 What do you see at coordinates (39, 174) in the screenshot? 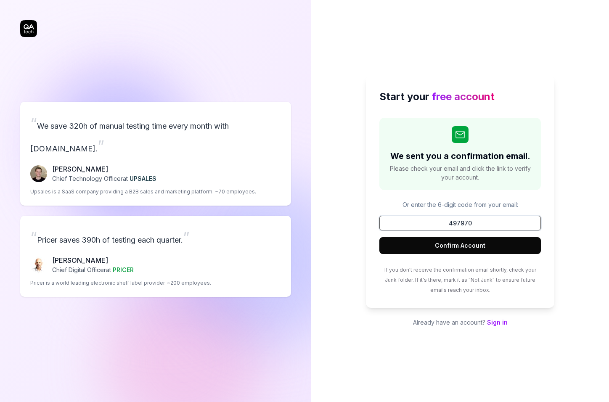
I see `img: Fredrik Seidl` at bounding box center [39, 174].